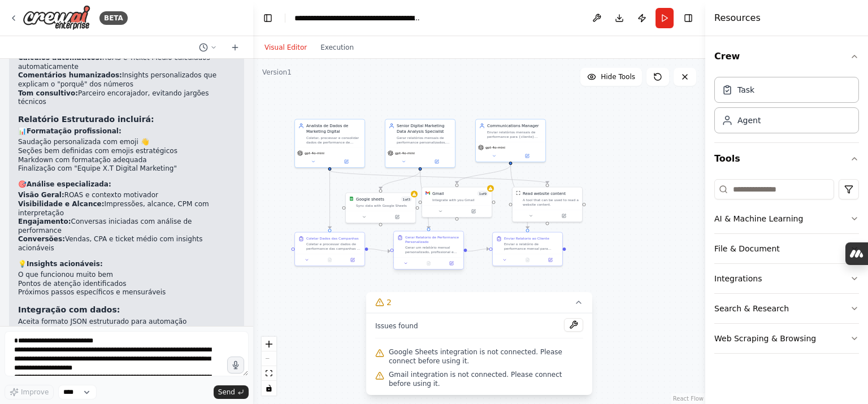  What do you see at coordinates (333, 129) in the screenshot?
I see `div: Analista de Dados de Marketing Digital` at bounding box center [333, 129].